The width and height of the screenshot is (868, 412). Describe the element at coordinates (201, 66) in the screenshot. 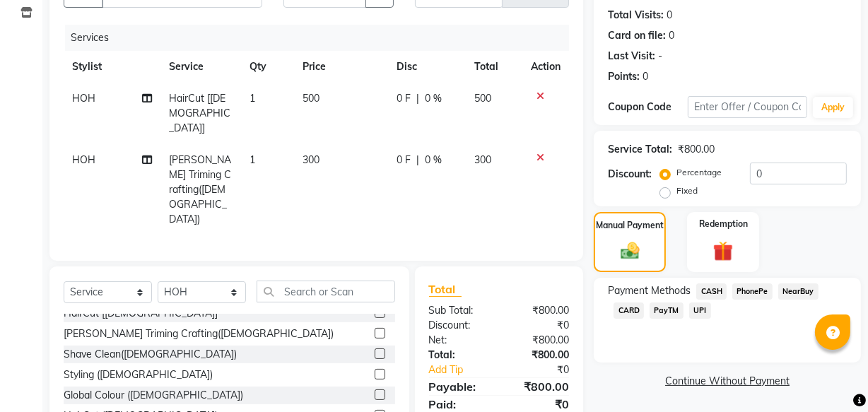

I see `th: Service` at that location.